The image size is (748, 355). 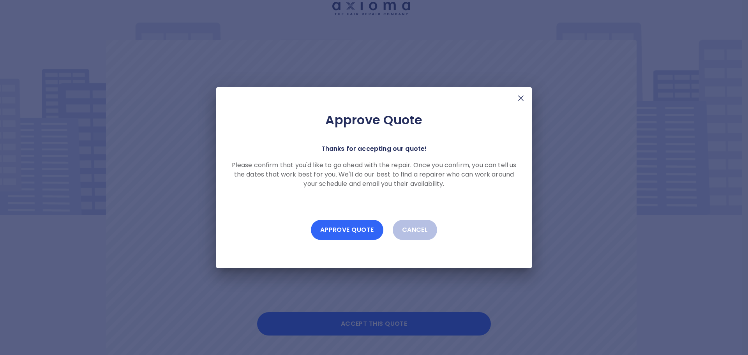 I want to click on p: Thanks for accepting our quote!, so click(x=374, y=149).